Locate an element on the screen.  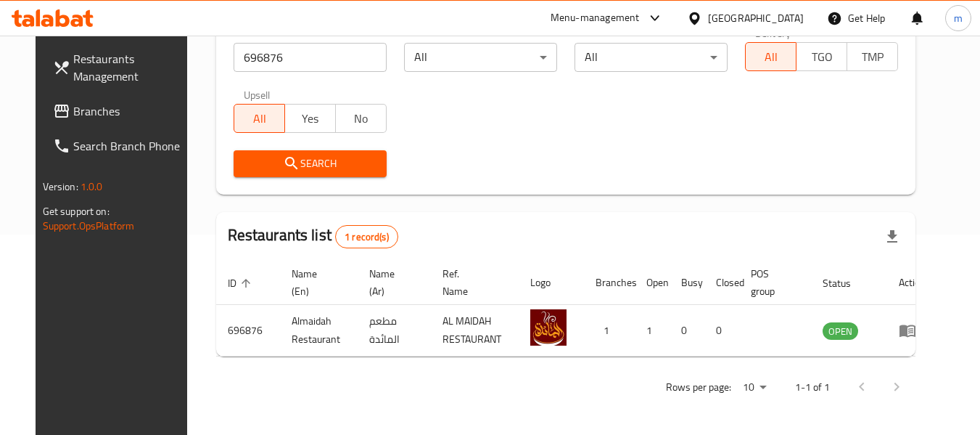
div: OPEN is located at coordinates (840, 331).